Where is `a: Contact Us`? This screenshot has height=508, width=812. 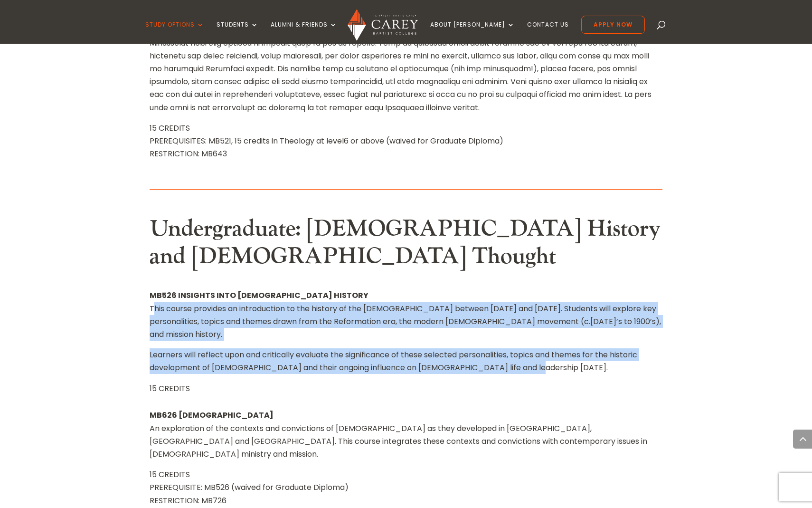 a: Contact Us is located at coordinates (548, 32).